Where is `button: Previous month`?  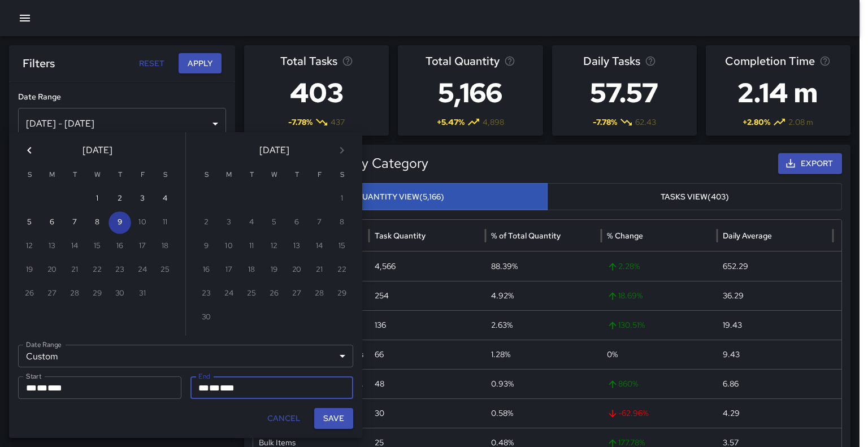
button: Previous month is located at coordinates (29, 150).